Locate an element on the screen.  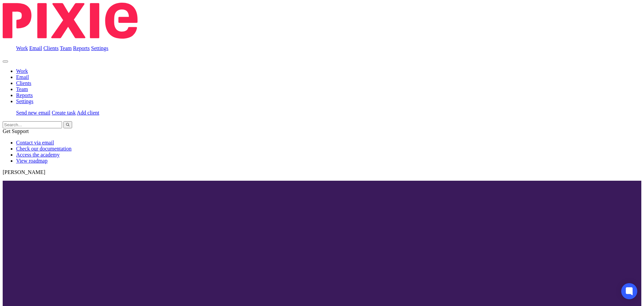
span: View roadmap is located at coordinates (32, 160).